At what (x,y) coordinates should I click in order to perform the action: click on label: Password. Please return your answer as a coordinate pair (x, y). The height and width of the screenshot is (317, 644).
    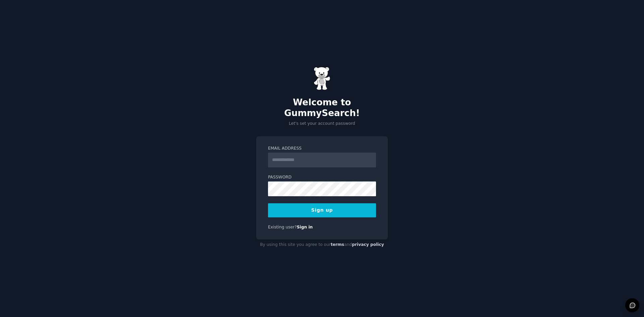
    Looking at the image, I should click on (322, 178).